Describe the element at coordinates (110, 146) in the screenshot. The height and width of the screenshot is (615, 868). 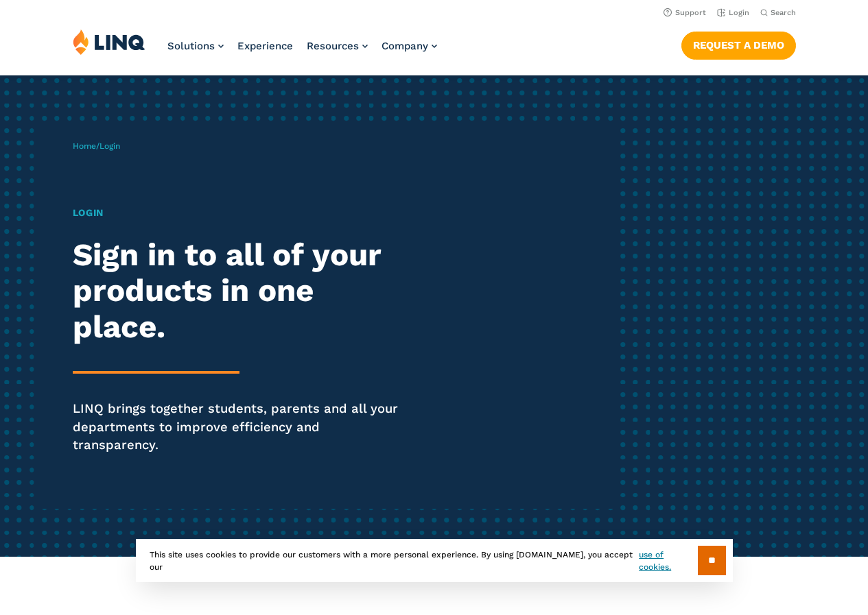
I see `span: Login` at that location.